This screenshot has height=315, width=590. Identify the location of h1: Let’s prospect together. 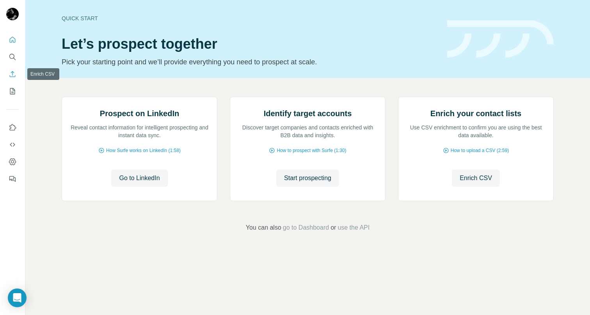
(250, 44).